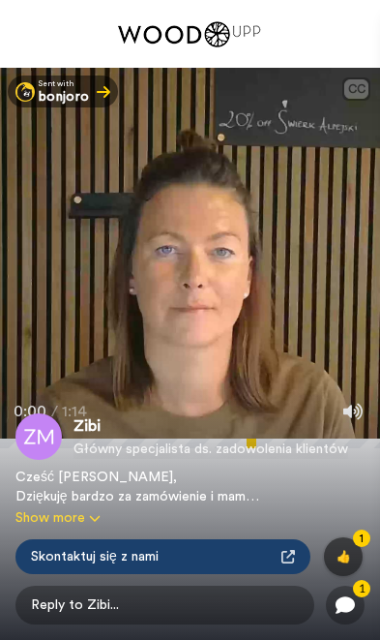 Image resolution: width=380 pixels, height=640 pixels. What do you see at coordinates (163, 557) in the screenshot?
I see `a: Skontaktuj się z nami` at bounding box center [163, 557].